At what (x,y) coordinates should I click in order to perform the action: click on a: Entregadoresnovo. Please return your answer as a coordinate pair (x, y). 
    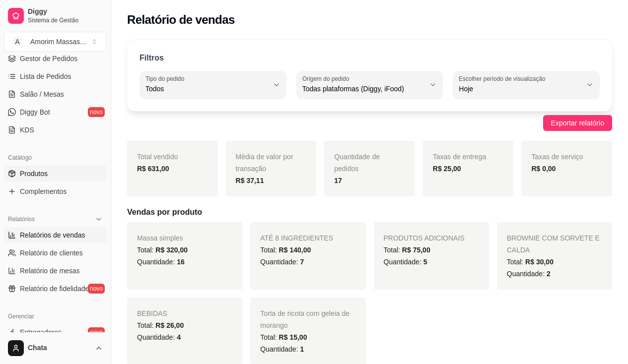
    Looking at the image, I should click on (55, 332).